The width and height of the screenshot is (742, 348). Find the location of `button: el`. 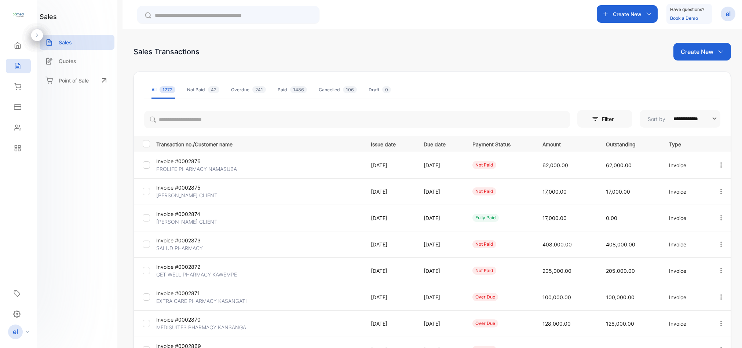

button: el is located at coordinates (728, 14).